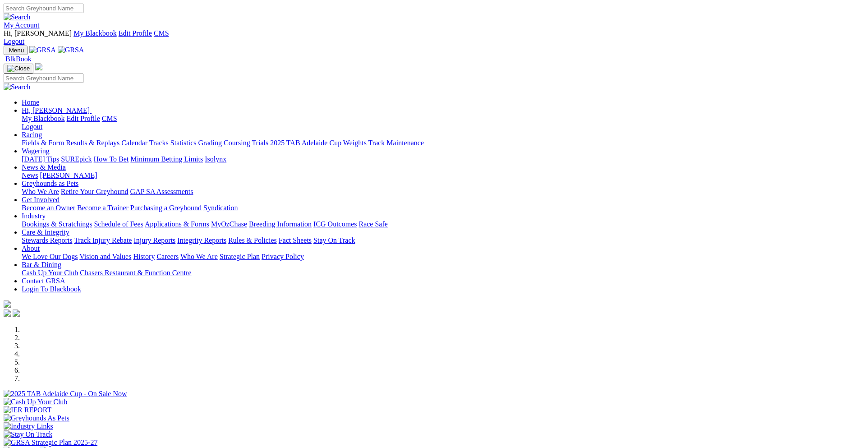 The width and height of the screenshot is (859, 448). Describe the element at coordinates (43, 281) in the screenshot. I see `a: Contact GRSA` at that location.